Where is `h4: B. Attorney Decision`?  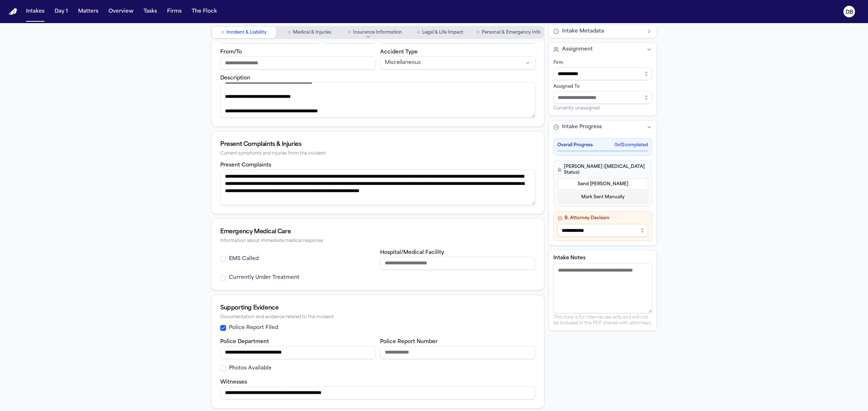
h4: B. Attorney Decision is located at coordinates (603, 219).